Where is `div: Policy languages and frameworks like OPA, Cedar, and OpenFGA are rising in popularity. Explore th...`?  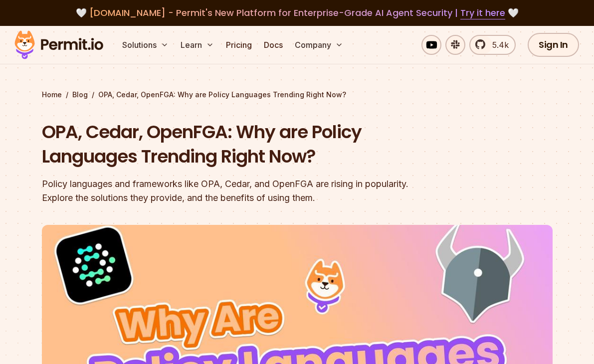
div: Policy languages and frameworks like OPA, Cedar, and OpenFGA are rising in popularity. Explore th... is located at coordinates (234, 191).